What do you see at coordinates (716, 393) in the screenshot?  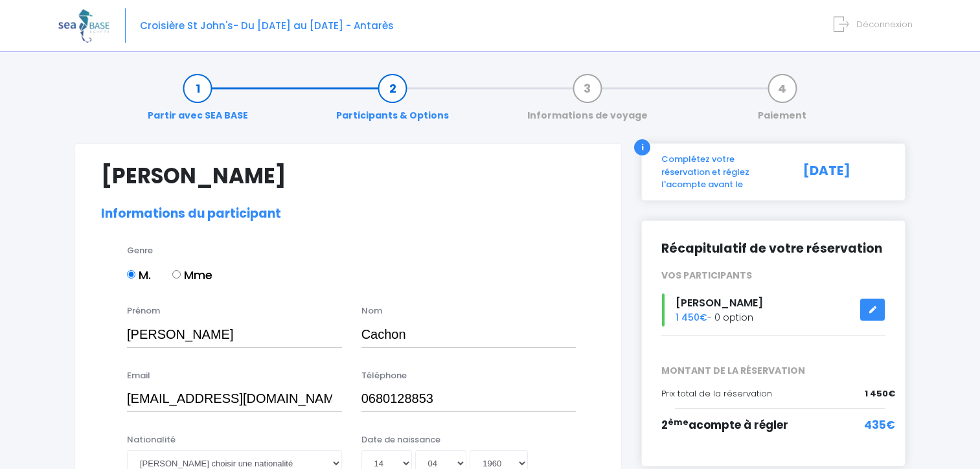 I see `span: Prix total de la réservation` at bounding box center [716, 393].